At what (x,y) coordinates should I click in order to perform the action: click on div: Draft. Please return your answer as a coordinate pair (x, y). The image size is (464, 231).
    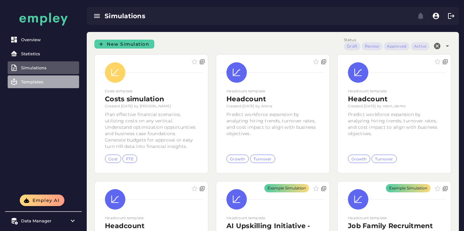
    Looking at the image, I should click on (352, 46).